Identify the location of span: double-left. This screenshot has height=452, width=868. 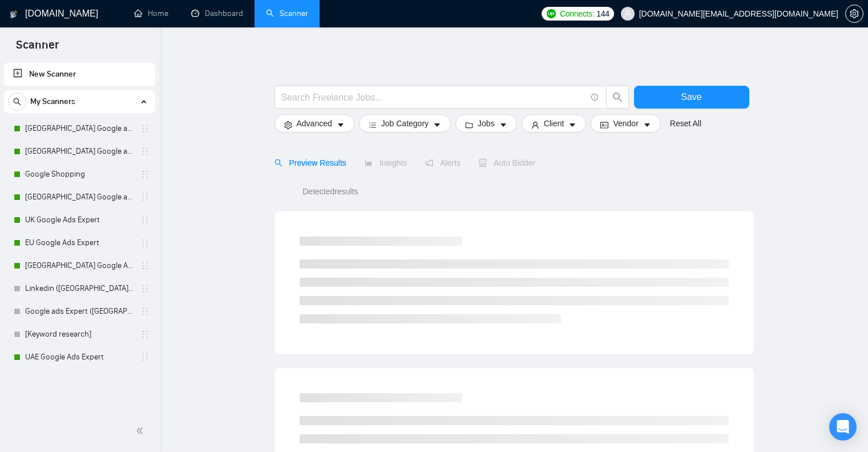
(142, 431).